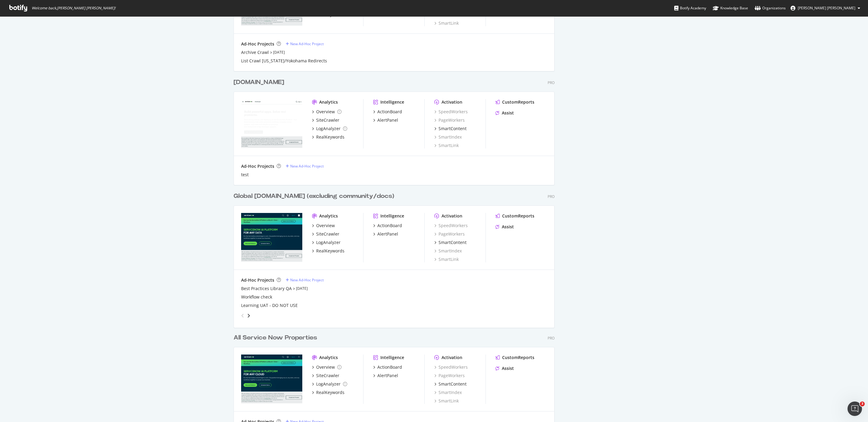 The height and width of the screenshot is (422, 868). Describe the element at coordinates (245, 175) in the screenshot. I see `div: test` at that location.